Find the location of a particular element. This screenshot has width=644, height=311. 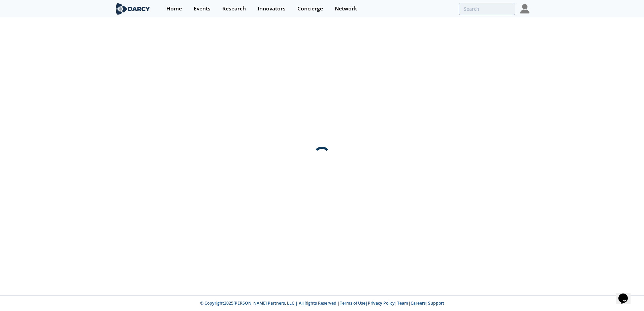

div: Home is located at coordinates (174, 9).